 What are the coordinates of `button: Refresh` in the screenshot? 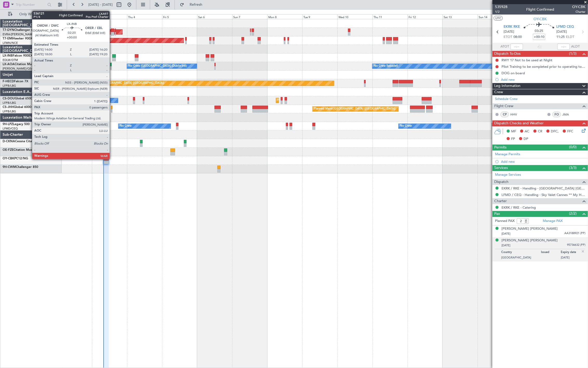 It's located at (193, 5).